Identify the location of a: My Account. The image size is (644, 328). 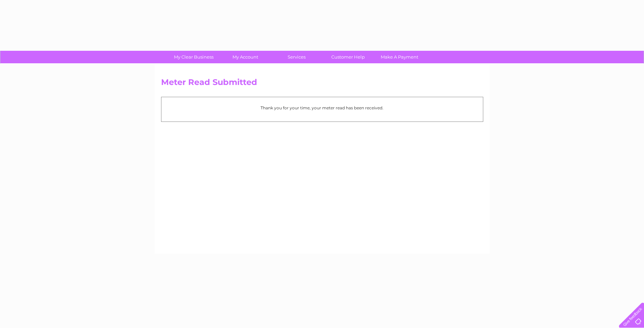
(245, 57).